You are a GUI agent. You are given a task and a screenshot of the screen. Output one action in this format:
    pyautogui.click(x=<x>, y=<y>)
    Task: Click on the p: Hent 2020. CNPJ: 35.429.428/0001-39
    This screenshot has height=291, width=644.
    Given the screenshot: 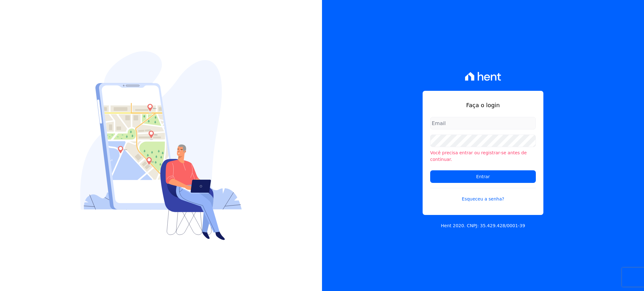 What is the action you would take?
    pyautogui.click(x=483, y=225)
    